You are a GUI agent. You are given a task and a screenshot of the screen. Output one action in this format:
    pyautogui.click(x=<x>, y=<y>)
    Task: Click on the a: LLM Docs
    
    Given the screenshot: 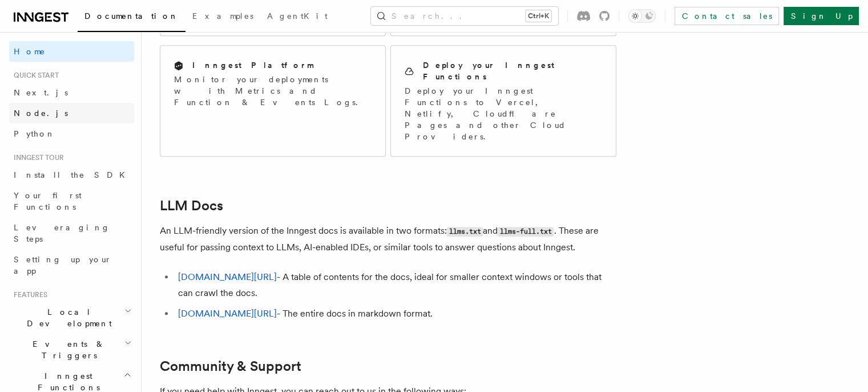 What is the action you would take?
    pyautogui.click(x=191, y=206)
    